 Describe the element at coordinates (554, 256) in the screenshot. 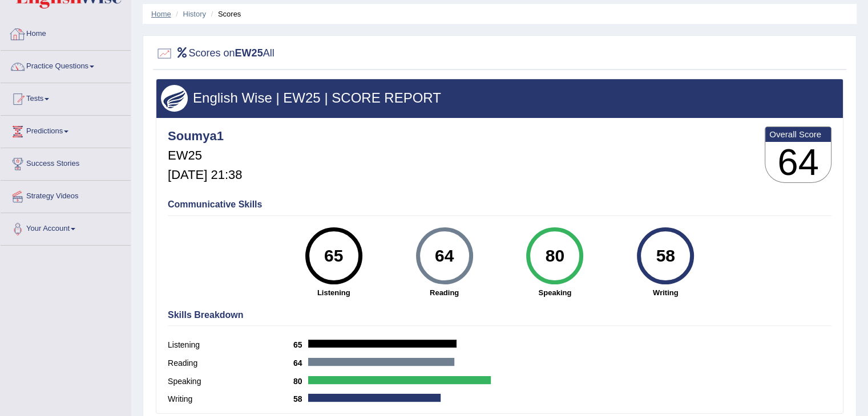

I see `div: 80` at that location.